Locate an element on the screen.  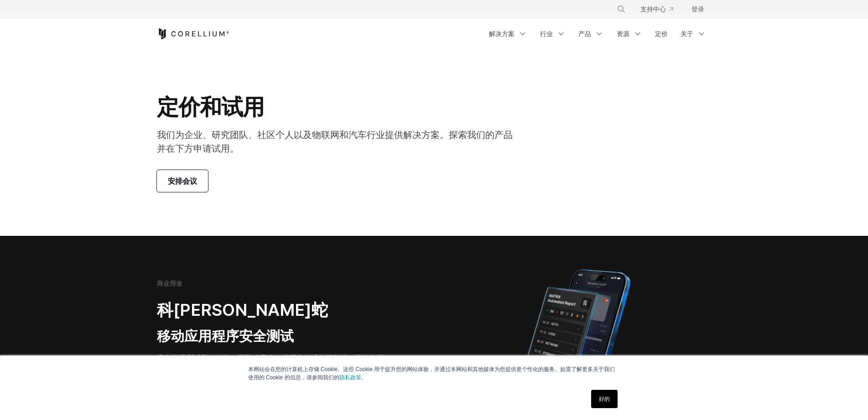
button: 搜索 is located at coordinates (622, 9).